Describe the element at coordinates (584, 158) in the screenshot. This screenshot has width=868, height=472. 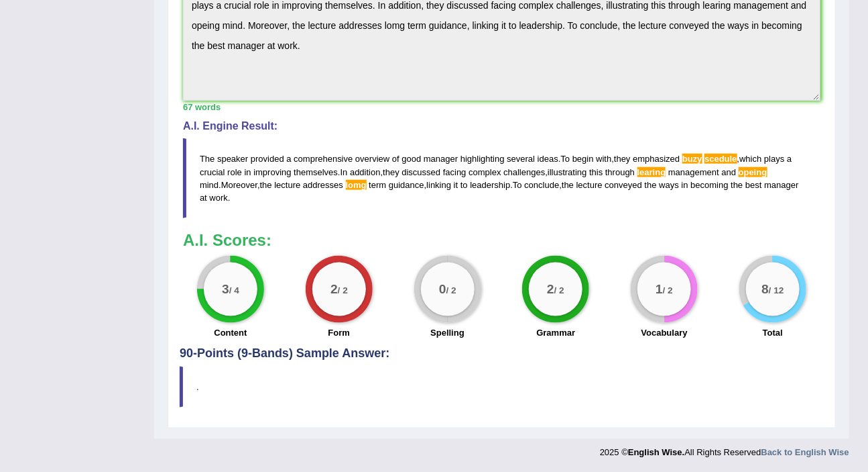
I see `span: begin` at that location.